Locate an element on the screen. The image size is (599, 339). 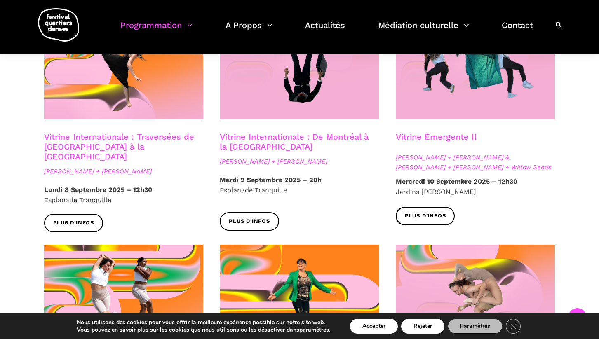
button: paramètres is located at coordinates (314, 330).